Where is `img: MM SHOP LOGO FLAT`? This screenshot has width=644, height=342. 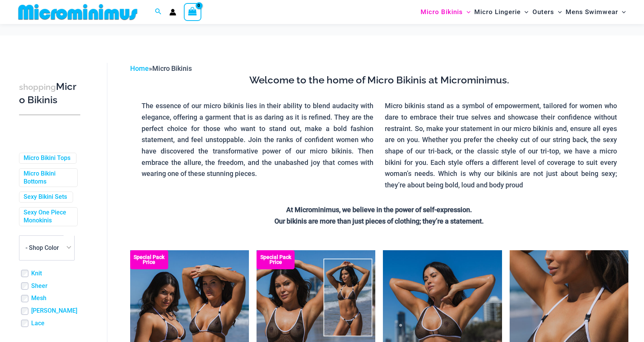
img: MM SHOP LOGO FLAT is located at coordinates (77, 12).